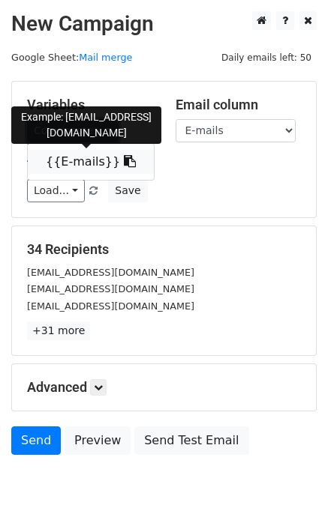 The image size is (328, 505). What do you see at coordinates (266, 57) in the screenshot?
I see `a: Daily emails left: 50` at bounding box center [266, 57].